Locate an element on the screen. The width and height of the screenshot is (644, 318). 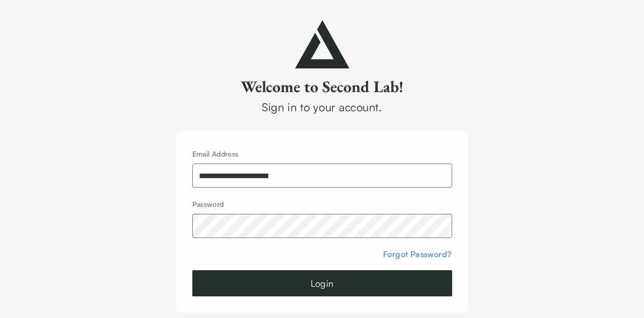
button: Login is located at coordinates (322, 283).